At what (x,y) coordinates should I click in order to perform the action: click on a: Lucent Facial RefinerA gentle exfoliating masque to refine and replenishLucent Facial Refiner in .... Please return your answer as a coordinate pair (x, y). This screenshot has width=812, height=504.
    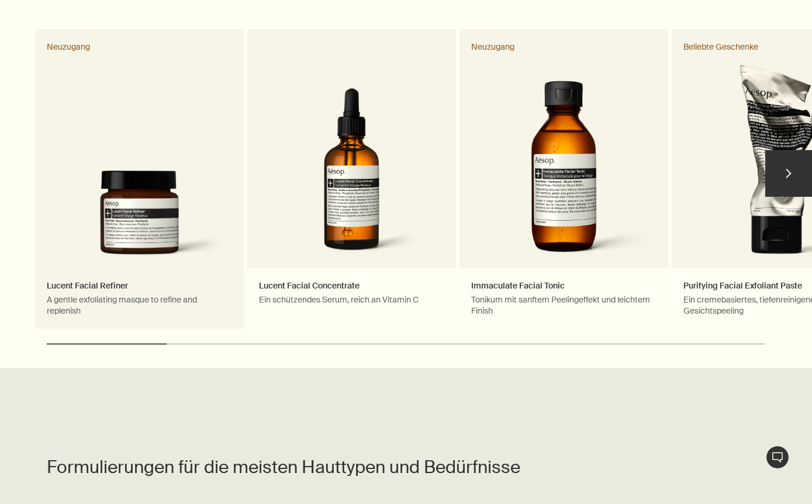
    Looking at the image, I should click on (139, 179).